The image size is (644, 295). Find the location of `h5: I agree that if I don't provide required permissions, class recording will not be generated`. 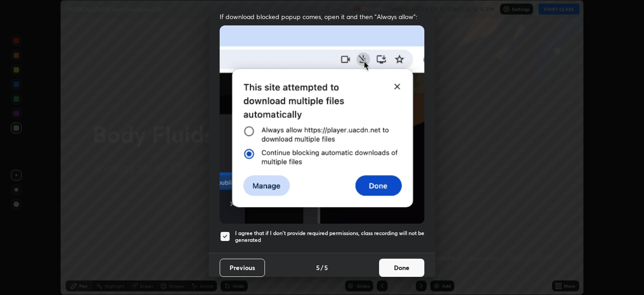

h5: I agree that if I don't provide required permissions, class recording will not be generated is located at coordinates (330, 236).